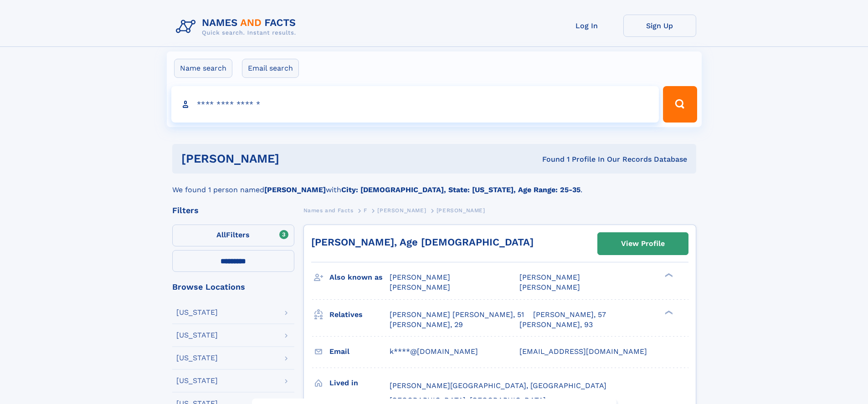 The height and width of the screenshot is (404, 868). I want to click on h3: Email, so click(359, 352).